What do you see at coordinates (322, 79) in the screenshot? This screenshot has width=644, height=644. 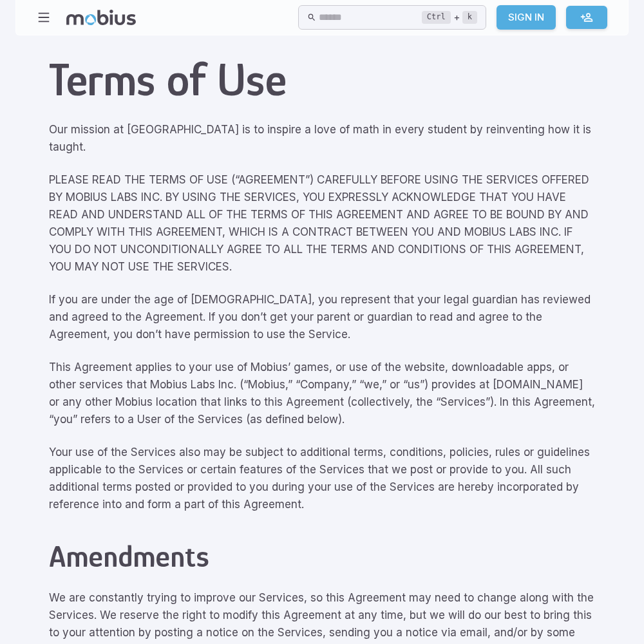 I see `h1: Terms of Use` at bounding box center [322, 79].